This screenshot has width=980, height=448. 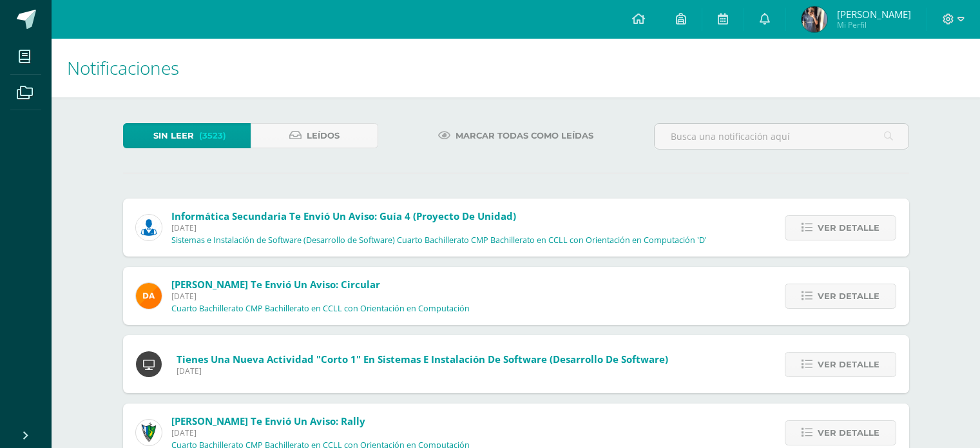 What do you see at coordinates (782, 135) in the screenshot?
I see `input: Busca una notificación aquí` at bounding box center [782, 135].